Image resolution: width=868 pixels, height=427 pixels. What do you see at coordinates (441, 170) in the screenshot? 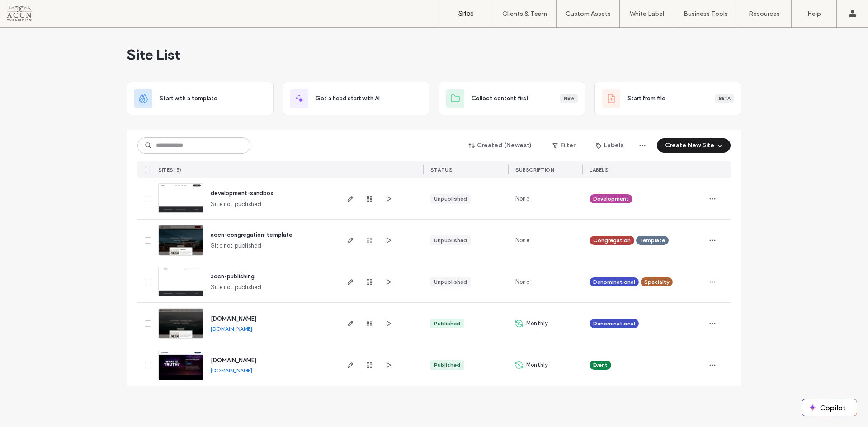
I see `span: STATUS` at bounding box center [441, 170].